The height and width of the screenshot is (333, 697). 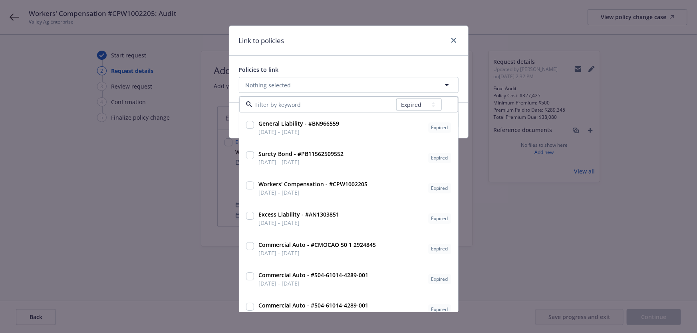 What do you see at coordinates (313, 184) in the screenshot?
I see `strong: Workers' Compensation - #CPW1002205` at bounding box center [313, 184].